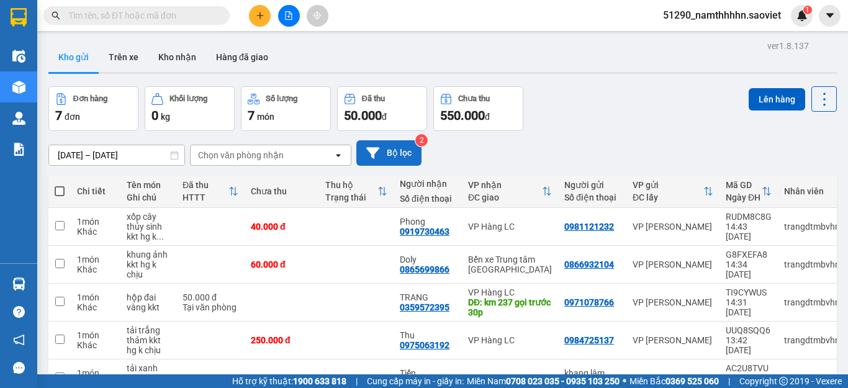 This screenshot has width=848, height=388. Describe the element at coordinates (19, 17) in the screenshot. I see `img: logo-vxr` at that location.